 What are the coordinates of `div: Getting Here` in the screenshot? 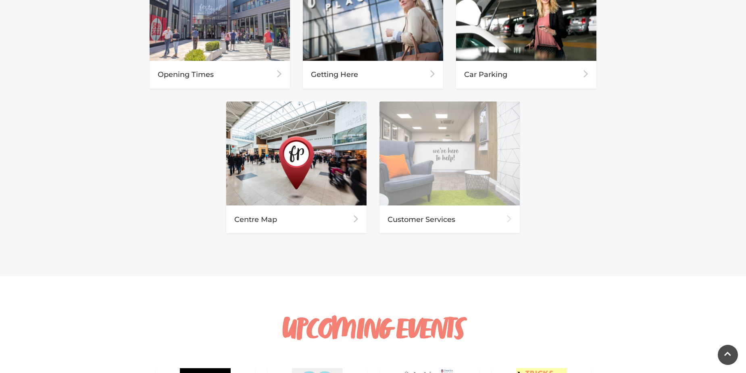 It's located at (373, 75).